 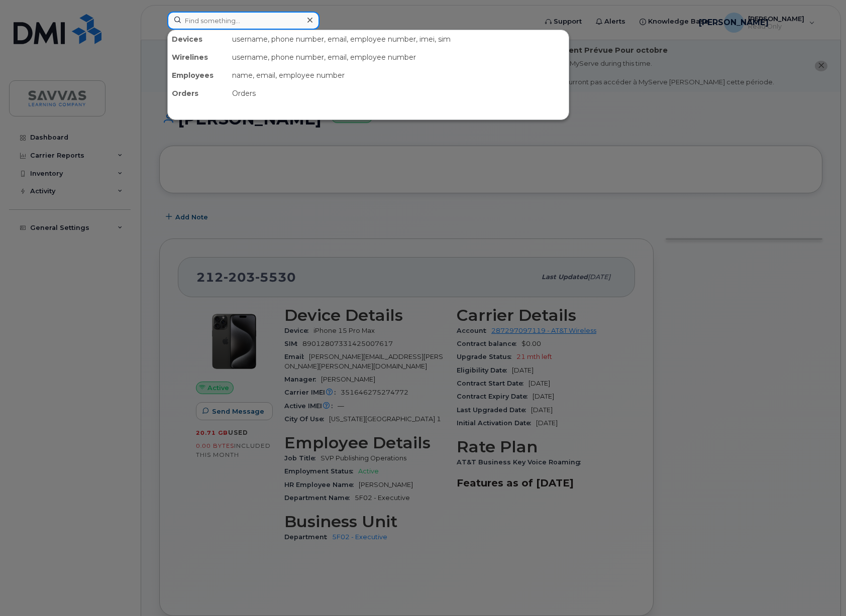 What do you see at coordinates (398, 39) in the screenshot?
I see `div: username, phone number, email, employee number, imei, sim` at bounding box center [398, 39].